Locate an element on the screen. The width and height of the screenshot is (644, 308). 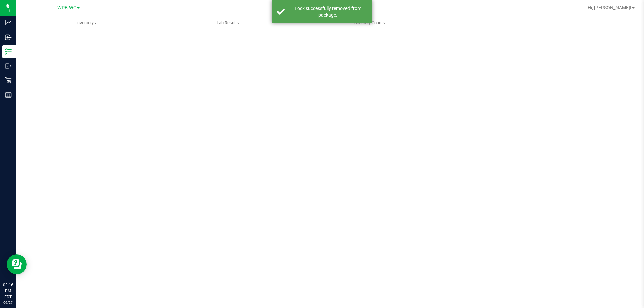
inline-svg: Retail is located at coordinates (8, 80).